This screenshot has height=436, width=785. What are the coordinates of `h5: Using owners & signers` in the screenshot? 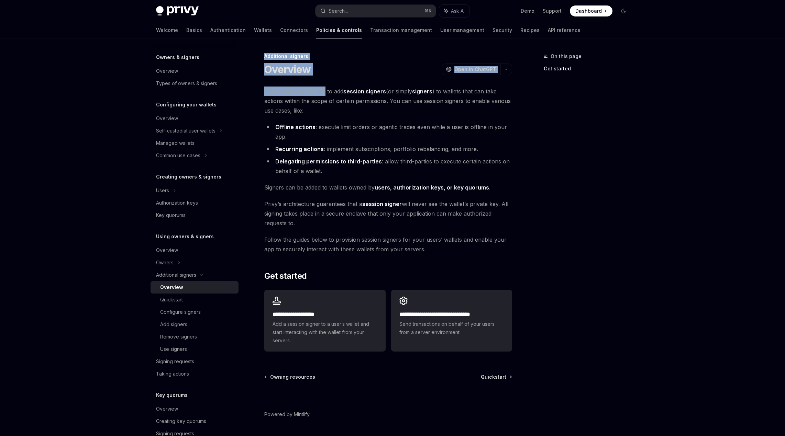 It's located at (185, 237).